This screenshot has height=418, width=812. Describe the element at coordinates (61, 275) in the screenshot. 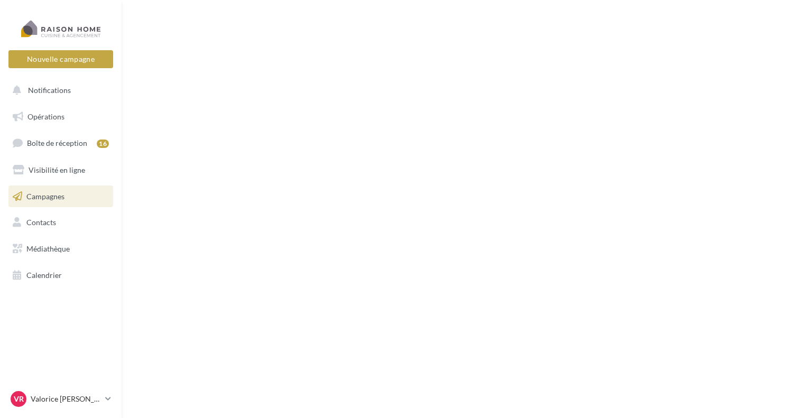

I see `a: Calendrier` at that location.